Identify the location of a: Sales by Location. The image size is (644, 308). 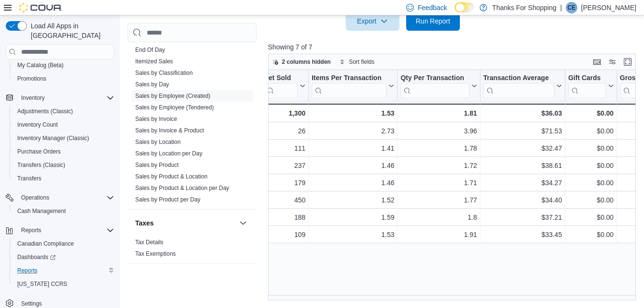
(158, 142).